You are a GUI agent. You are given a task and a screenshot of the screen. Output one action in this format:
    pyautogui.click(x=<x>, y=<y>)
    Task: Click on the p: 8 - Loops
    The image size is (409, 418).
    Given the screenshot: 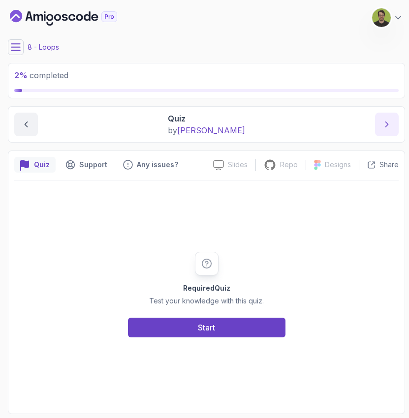 What is the action you would take?
    pyautogui.click(x=43, y=47)
    